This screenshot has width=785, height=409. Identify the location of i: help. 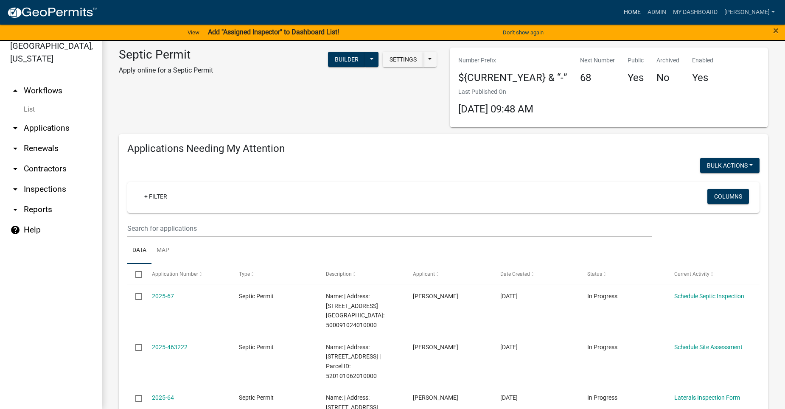
(15, 230).